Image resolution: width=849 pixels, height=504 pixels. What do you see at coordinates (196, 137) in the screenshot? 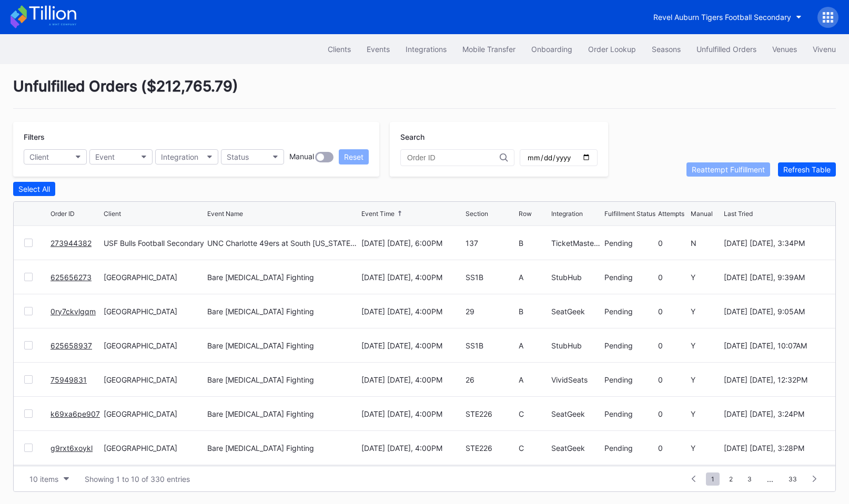
I see `div: Filters` at bounding box center [196, 137].